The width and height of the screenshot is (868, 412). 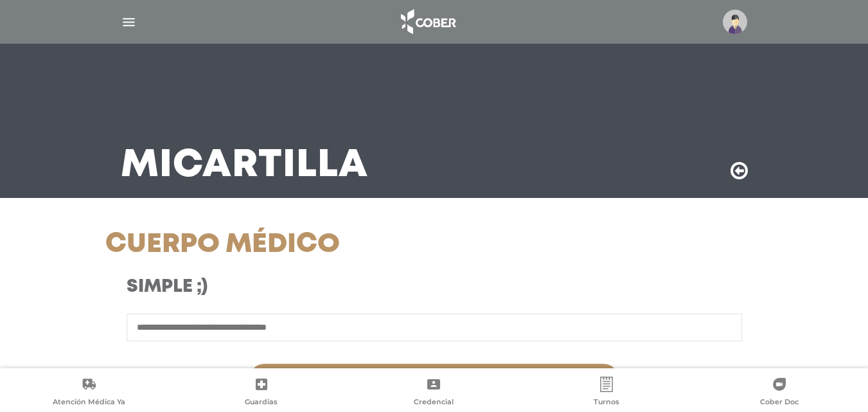 I want to click on a: Credencial, so click(x=433, y=393).